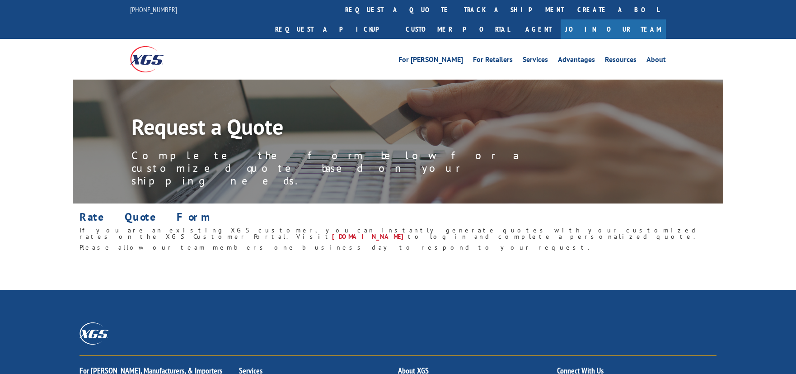 The width and height of the screenshot is (796, 374). I want to click on a: Agent, so click(538, 29).